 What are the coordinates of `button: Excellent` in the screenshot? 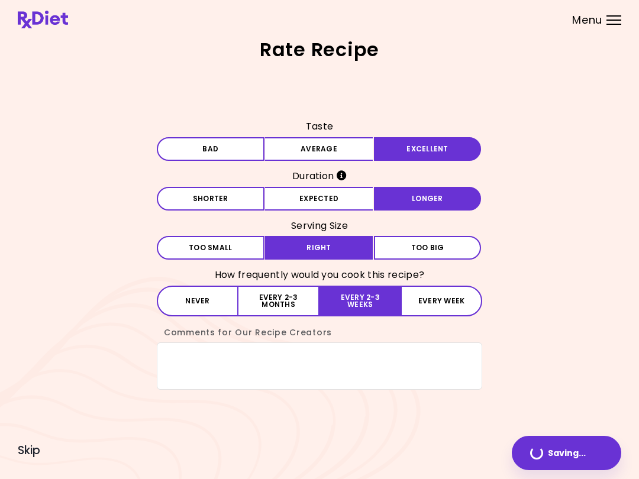 It's located at (428, 149).